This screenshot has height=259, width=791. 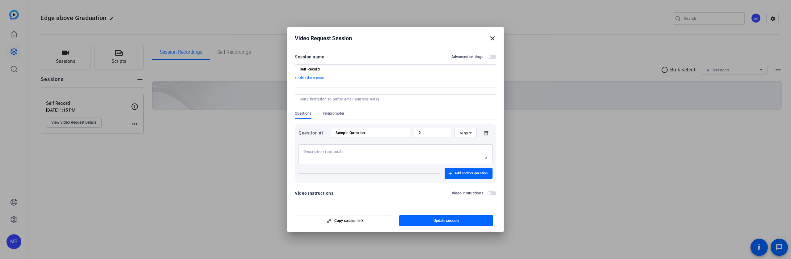 What do you see at coordinates (471, 173) in the screenshot?
I see `span: Add another question` at bounding box center [471, 173].